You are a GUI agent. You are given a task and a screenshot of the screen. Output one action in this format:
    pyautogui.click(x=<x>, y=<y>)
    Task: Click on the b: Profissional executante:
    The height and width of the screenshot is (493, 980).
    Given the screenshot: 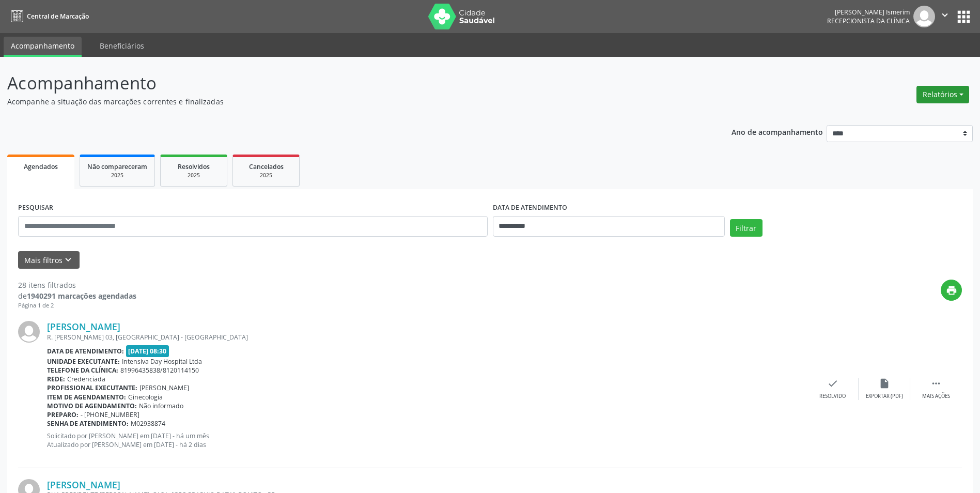 What is the action you would take?
    pyautogui.click(x=92, y=388)
    